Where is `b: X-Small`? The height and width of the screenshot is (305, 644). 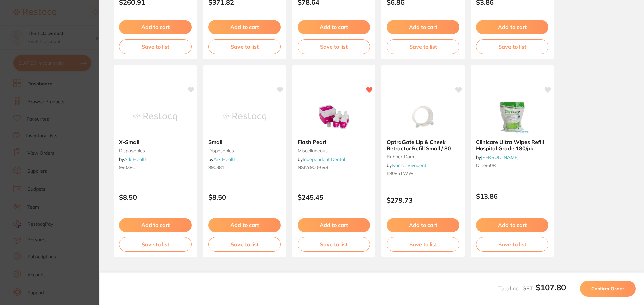 b: X-Small is located at coordinates (155, 142).